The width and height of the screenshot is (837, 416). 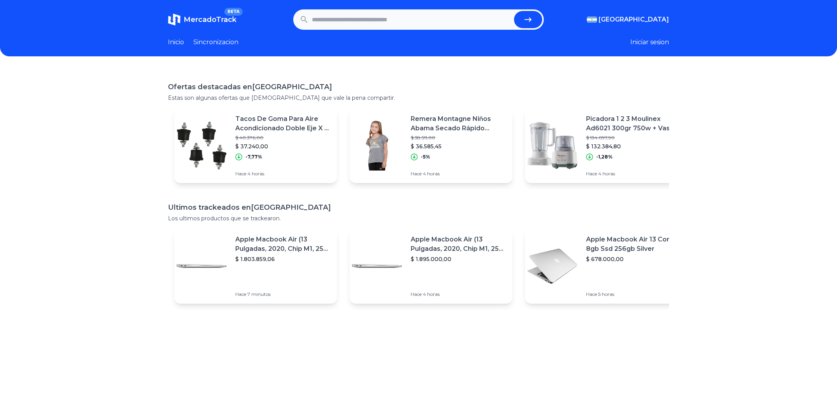 What do you see at coordinates (216, 42) in the screenshot?
I see `a: Sincronizacion` at bounding box center [216, 42].